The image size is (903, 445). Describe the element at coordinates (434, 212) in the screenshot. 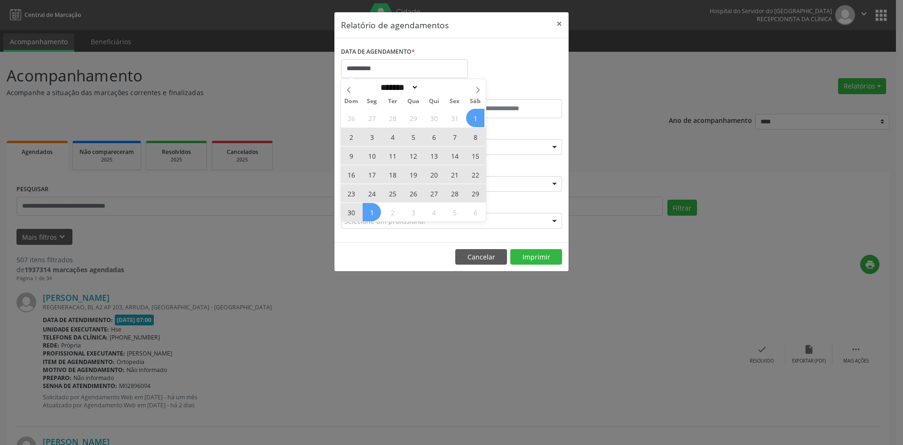

I see `span: Dezembro 4, 2025` at that location.